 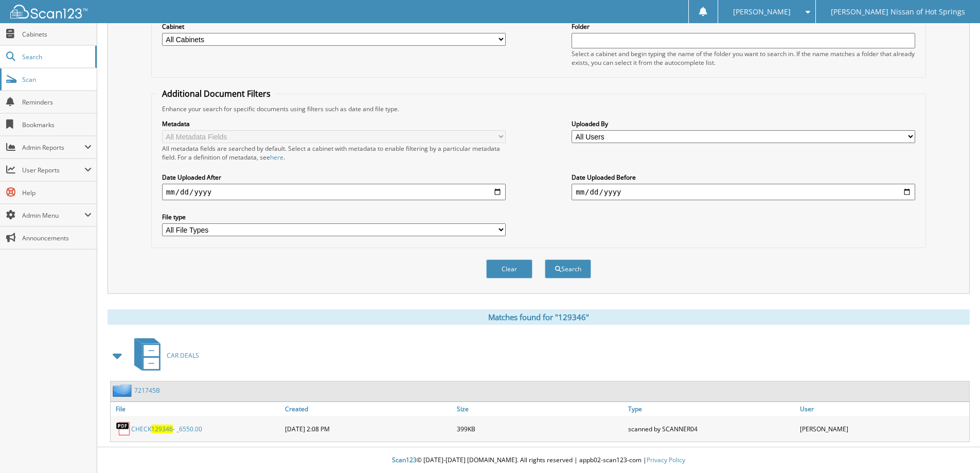 I want to click on button: Clear, so click(x=509, y=269).